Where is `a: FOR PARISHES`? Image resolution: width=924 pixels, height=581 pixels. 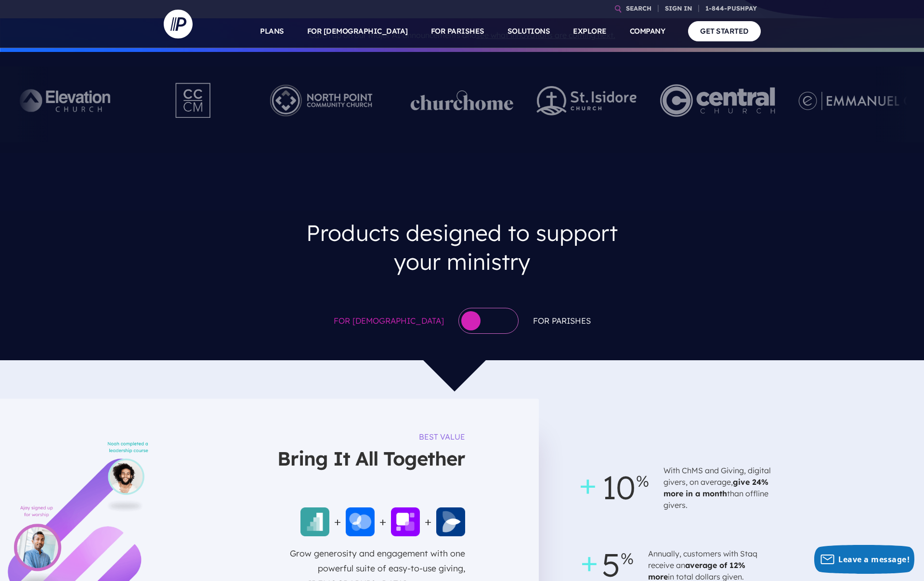
a: FOR PARISHES is located at coordinates (458, 31).